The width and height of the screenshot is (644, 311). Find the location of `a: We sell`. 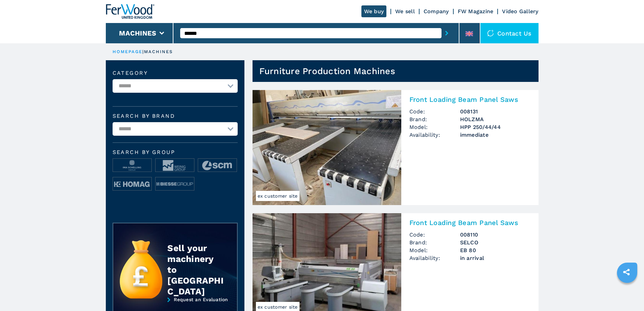

a: We sell is located at coordinates (405, 11).